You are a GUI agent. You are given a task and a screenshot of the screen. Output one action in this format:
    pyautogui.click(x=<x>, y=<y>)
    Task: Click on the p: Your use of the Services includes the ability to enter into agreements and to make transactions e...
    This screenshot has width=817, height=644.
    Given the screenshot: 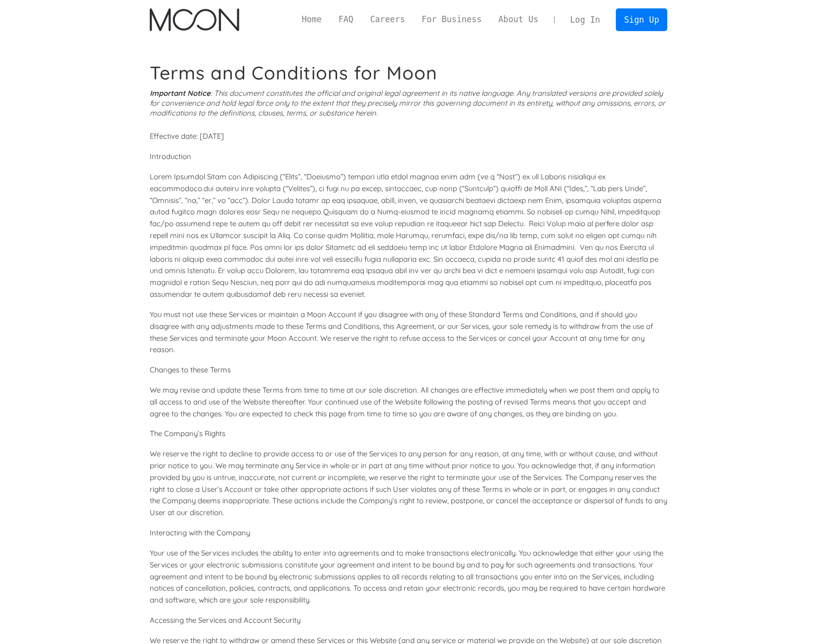 What is the action you would take?
    pyautogui.click(x=408, y=576)
    